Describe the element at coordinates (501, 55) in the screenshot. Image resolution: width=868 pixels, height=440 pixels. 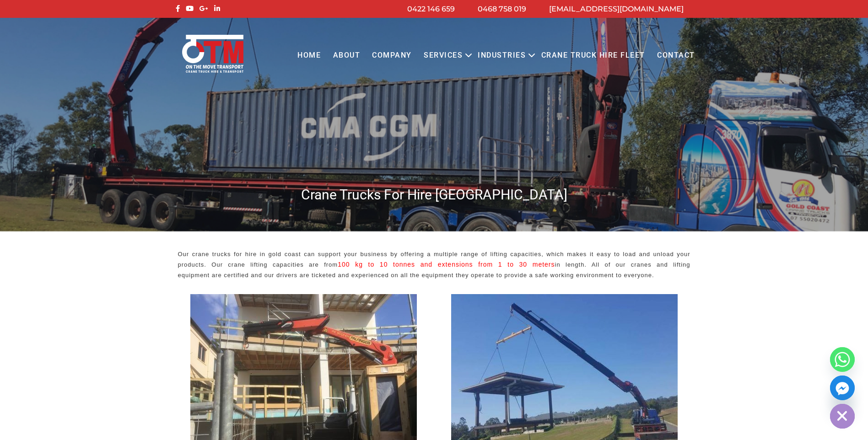
I see `a: Industries` at that location.